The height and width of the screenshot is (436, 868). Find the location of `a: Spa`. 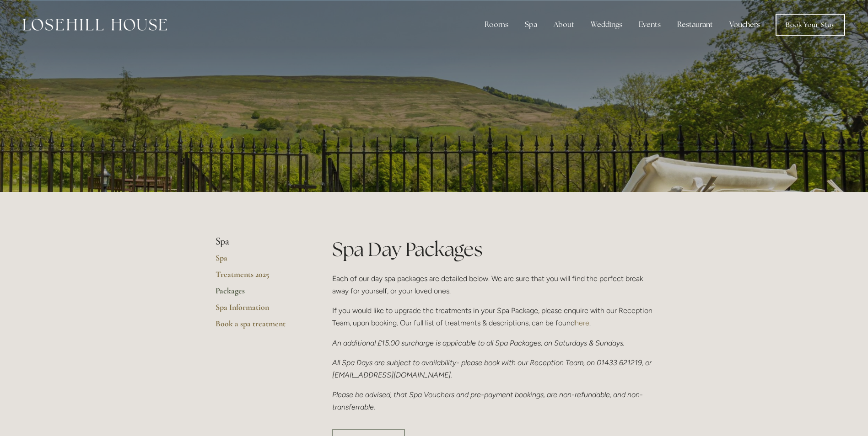

a: Spa is located at coordinates (259, 261).